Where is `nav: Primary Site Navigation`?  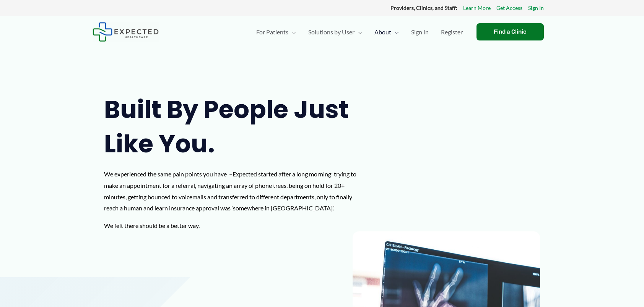 nav: Primary Site Navigation is located at coordinates (360, 32).